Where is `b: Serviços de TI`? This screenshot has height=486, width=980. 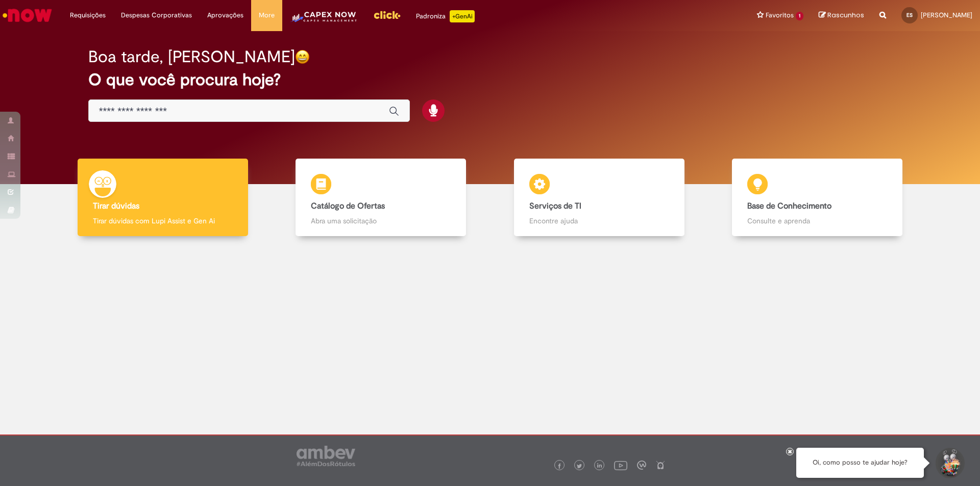 b: Serviços de TI is located at coordinates (555, 206).